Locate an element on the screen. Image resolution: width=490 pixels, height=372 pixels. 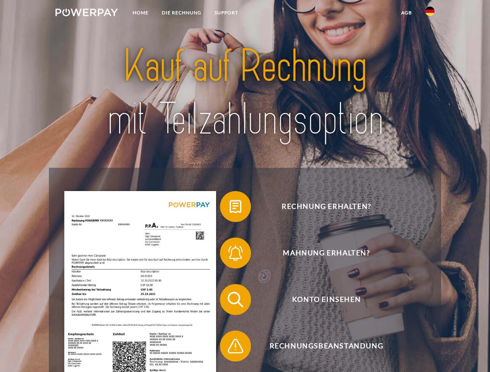
span: Rechnungsbeanstandung is located at coordinates (326, 346).